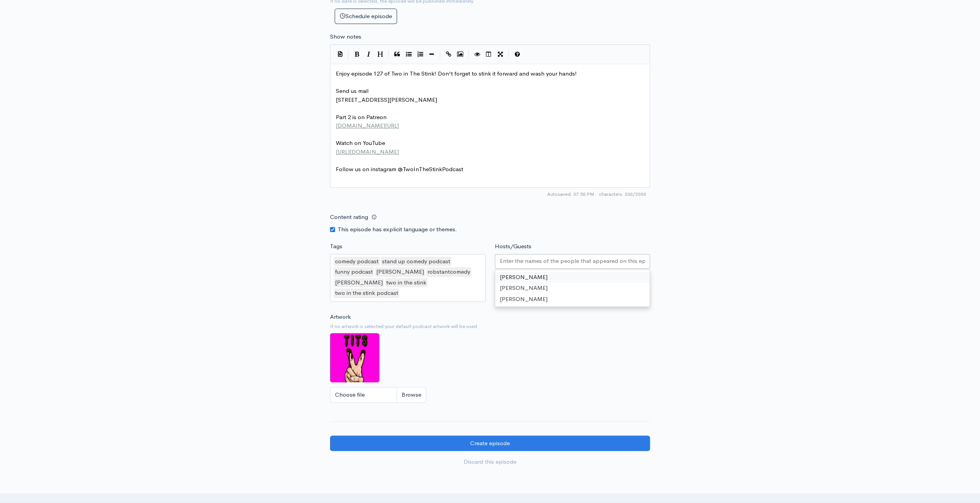 The width and height of the screenshot is (980, 503). I want to click on button: Generic List, so click(408, 54).